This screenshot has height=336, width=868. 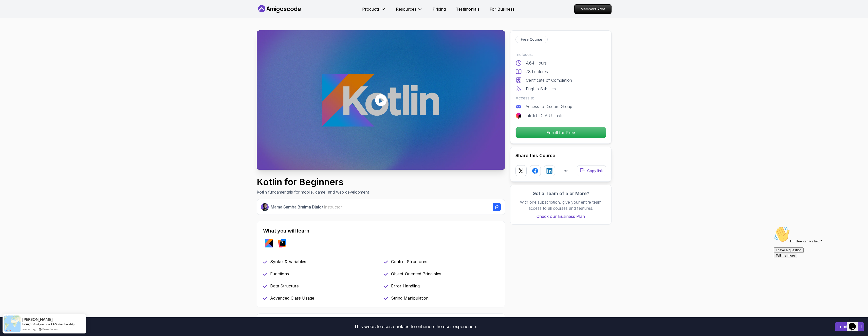 What do you see at coordinates (540, 89) in the screenshot?
I see `p: English Subtitles` at bounding box center [540, 89].